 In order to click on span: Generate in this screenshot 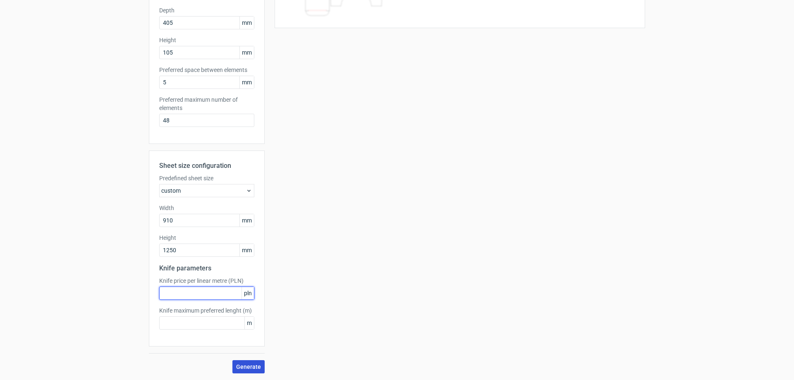, I will do `click(249, 367)`.